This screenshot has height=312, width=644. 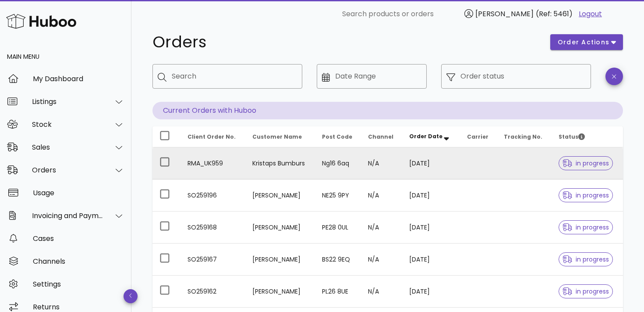 What do you see at coordinates (213, 259) in the screenshot?
I see `td: SO259167` at bounding box center [213, 259].